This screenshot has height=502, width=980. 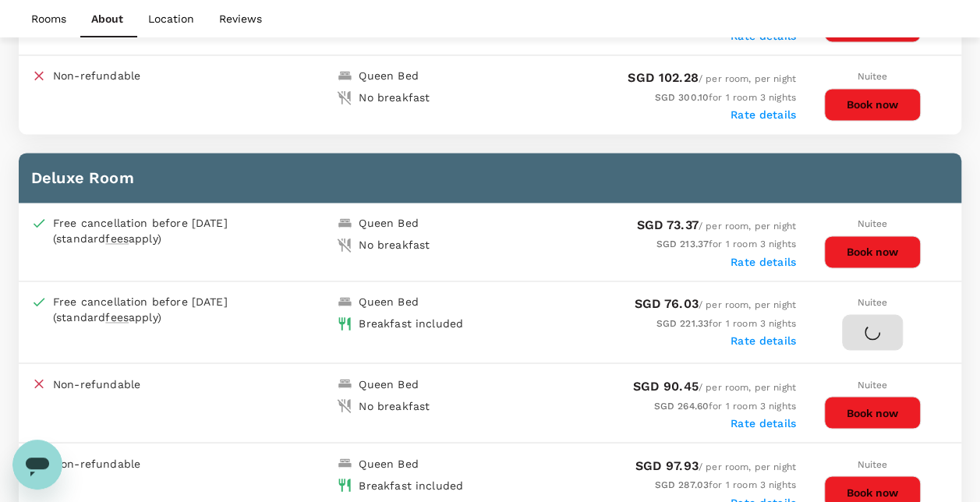 I want to click on p: Reviews, so click(x=240, y=19).